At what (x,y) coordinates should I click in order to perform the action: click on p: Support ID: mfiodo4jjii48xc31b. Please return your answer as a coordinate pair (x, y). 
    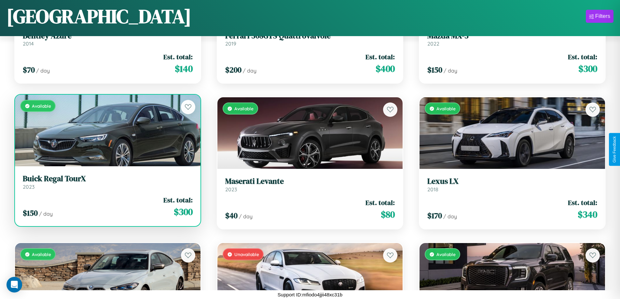
    Looking at the image, I should click on (310, 295).